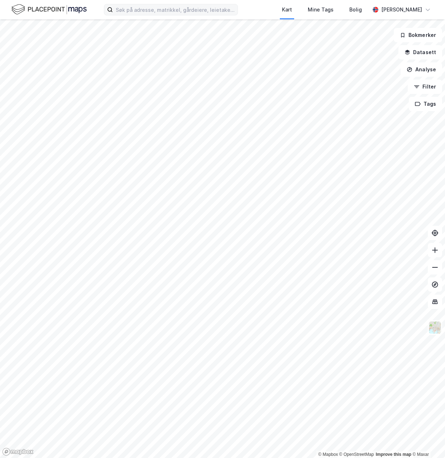  I want to click on button: Analyse, so click(421, 70).